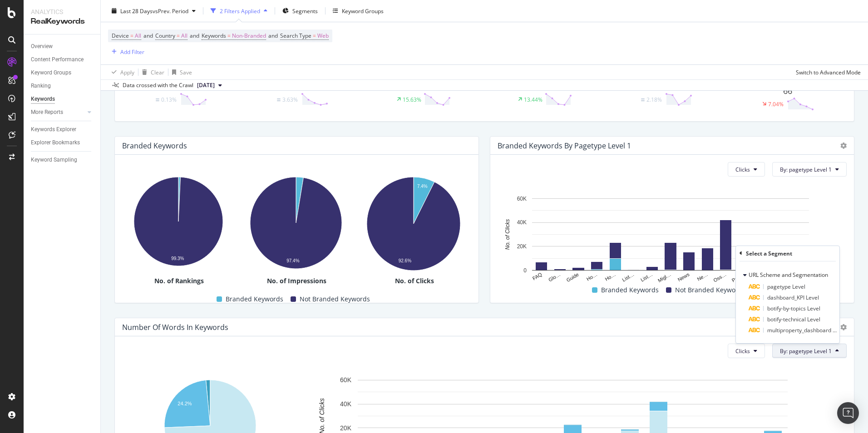 This screenshot has width=868, height=433. I want to click on a: Keywords Explorer, so click(62, 130).